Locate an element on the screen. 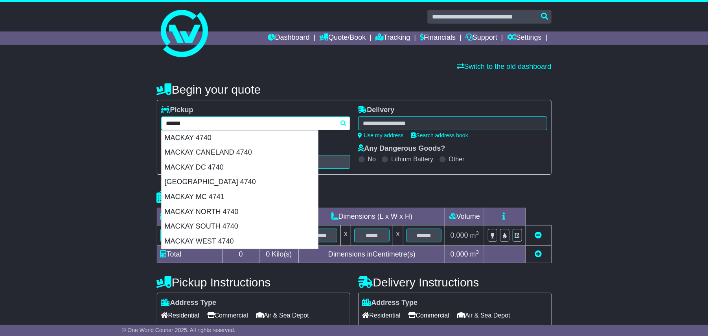 The image size is (708, 336). typeahead: Please provide city is located at coordinates (256, 123).